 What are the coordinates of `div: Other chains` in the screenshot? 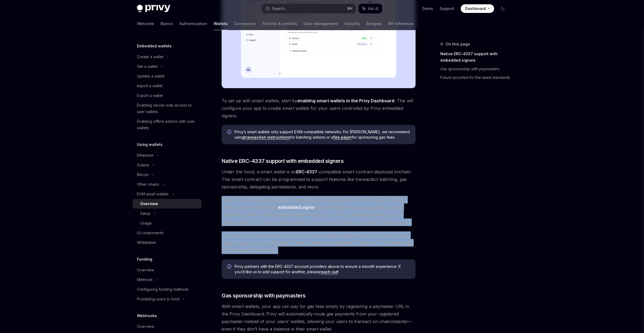 It's located at (148, 185).